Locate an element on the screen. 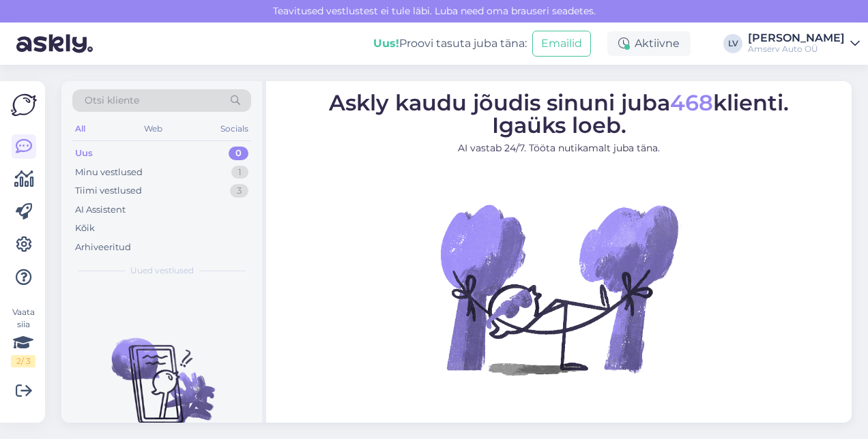 The width and height of the screenshot is (868, 439). b: Uus! is located at coordinates (386, 43).